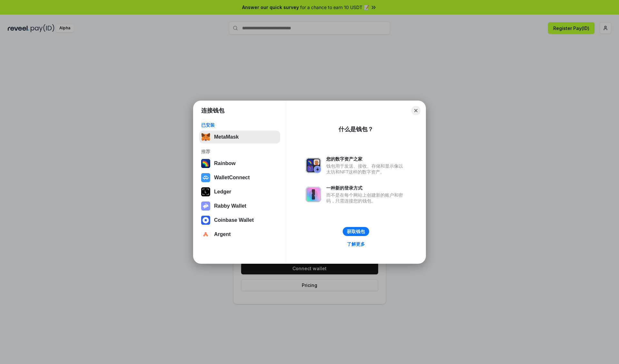 The image size is (619, 364). I want to click on img: svg+xml,%3Csvg%20xmlns%3D%22http%3A%2F%2Fwww.w3.org%2F2000%2Fsvg%22%20width%3D%2228%22%20height%3..., so click(206, 192).